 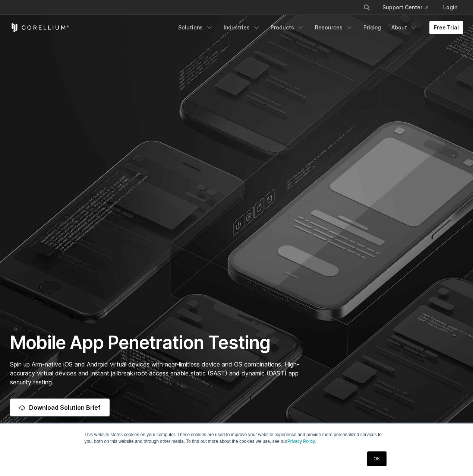 I want to click on p: This website stores cookies on your computer. These cookies are used to improve your website expe..., so click(x=236, y=438).